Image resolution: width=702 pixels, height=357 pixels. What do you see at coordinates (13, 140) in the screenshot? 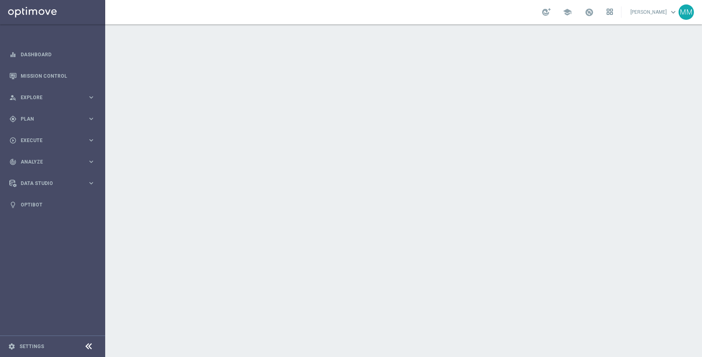
I see `i: play_circle_outline` at bounding box center [13, 140].